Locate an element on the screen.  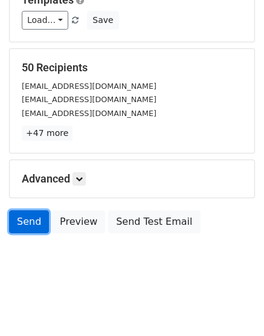
h5: 50 Recipients is located at coordinates (132, 68).